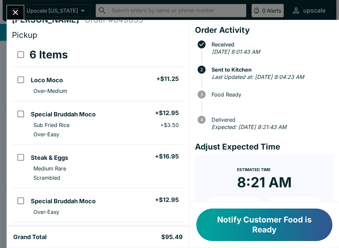 This screenshot has height=248, width=339. What do you see at coordinates (201, 119) in the screenshot?
I see `text: 4` at bounding box center [201, 119].